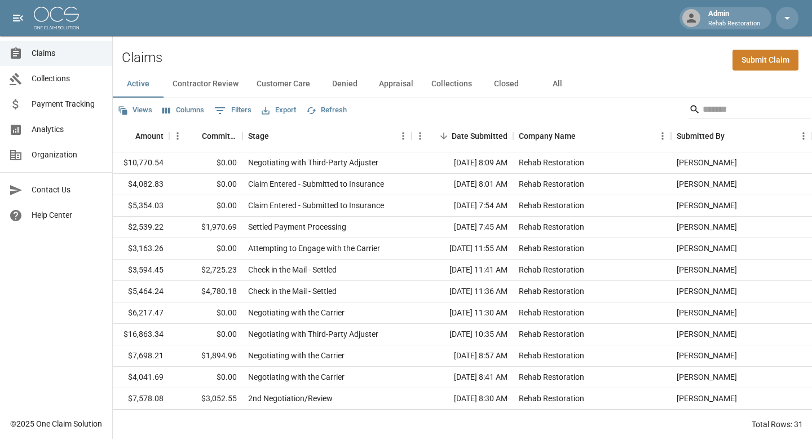 This screenshot has width=812, height=439. What do you see at coordinates (734, 24) in the screenshot?
I see `p: Rehab Restoration` at bounding box center [734, 24].